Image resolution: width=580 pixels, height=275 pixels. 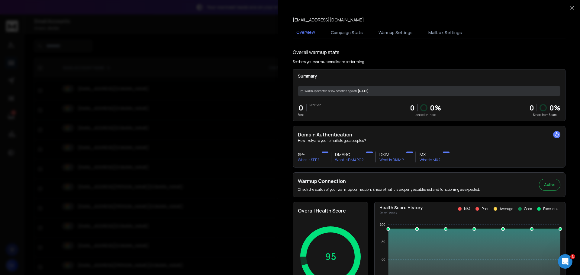 What do you see at coordinates (486, 209) in the screenshot?
I see `p: Poor` at bounding box center [486, 209].